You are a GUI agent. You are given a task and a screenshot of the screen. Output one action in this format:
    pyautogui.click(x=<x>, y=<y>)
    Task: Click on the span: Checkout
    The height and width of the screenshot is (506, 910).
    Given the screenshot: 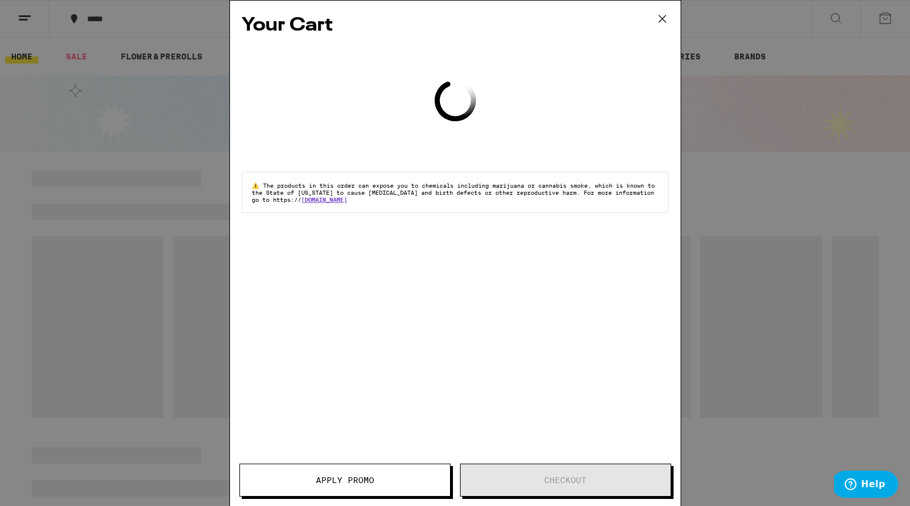 What is the action you would take?
    pyautogui.click(x=565, y=480)
    